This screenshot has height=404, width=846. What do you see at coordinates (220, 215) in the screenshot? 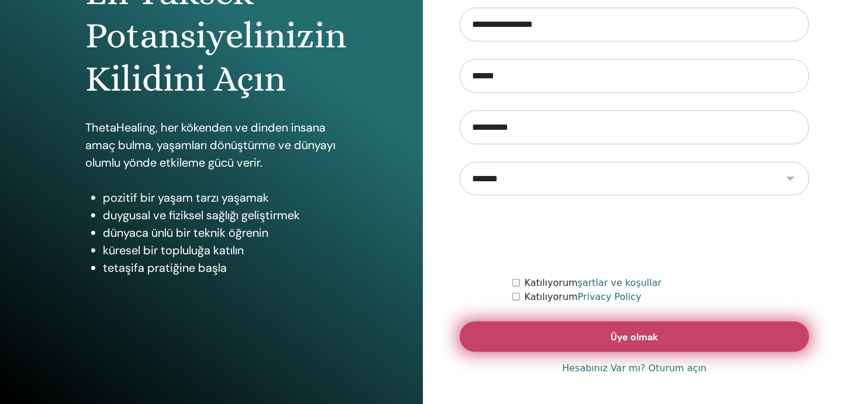
I see `li: duygusal ve fiziksel sağlığı geliştirmek` at bounding box center [220, 215].